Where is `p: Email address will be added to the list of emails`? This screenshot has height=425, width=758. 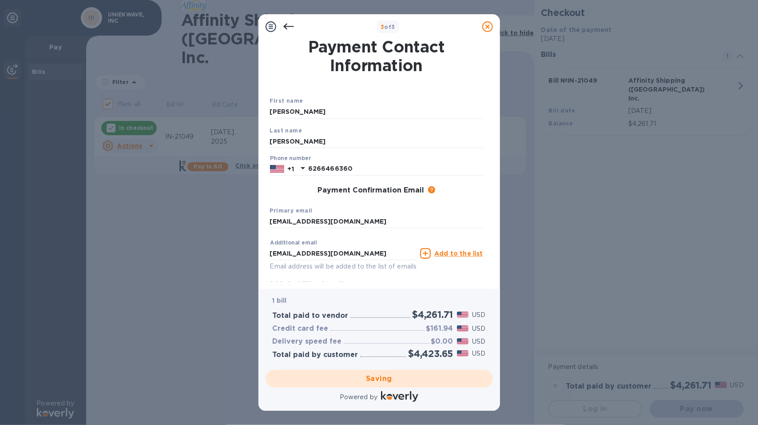
p: Email address will be added to the list of emails is located at coordinates (343, 266).